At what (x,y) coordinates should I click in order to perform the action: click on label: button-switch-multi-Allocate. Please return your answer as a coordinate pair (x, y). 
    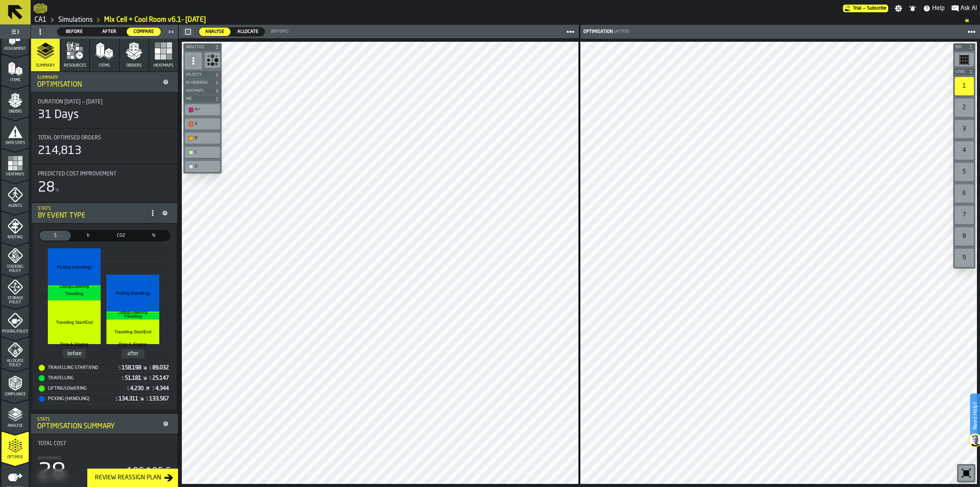
    Looking at the image, I should click on (248, 32).